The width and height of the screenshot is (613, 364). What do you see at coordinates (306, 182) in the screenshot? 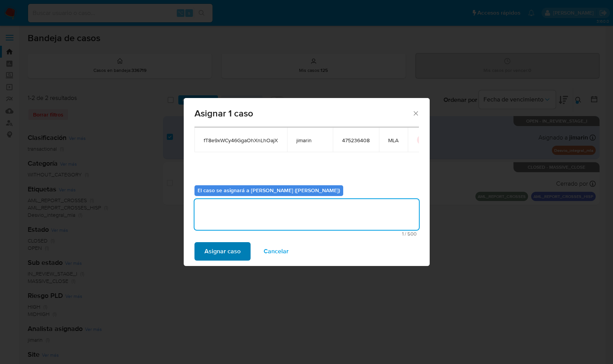
I see `div: assign-modal` at bounding box center [306, 182].